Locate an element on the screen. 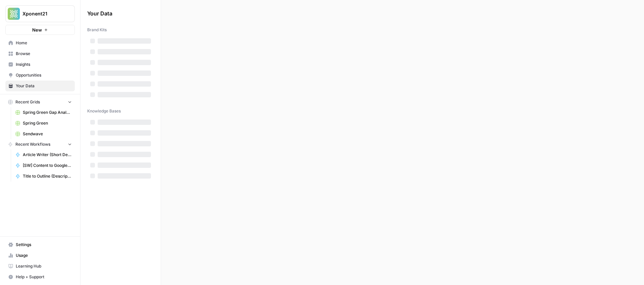  span: Learning Hub is located at coordinates (44, 266).